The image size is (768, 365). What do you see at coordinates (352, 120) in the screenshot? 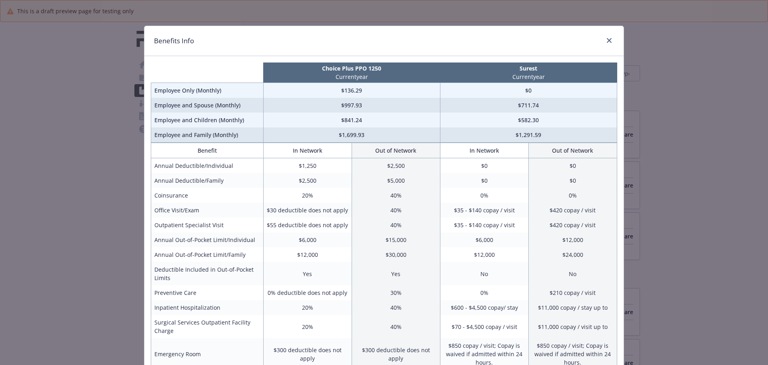
I see `td: $841.24` at bounding box center [352, 120].